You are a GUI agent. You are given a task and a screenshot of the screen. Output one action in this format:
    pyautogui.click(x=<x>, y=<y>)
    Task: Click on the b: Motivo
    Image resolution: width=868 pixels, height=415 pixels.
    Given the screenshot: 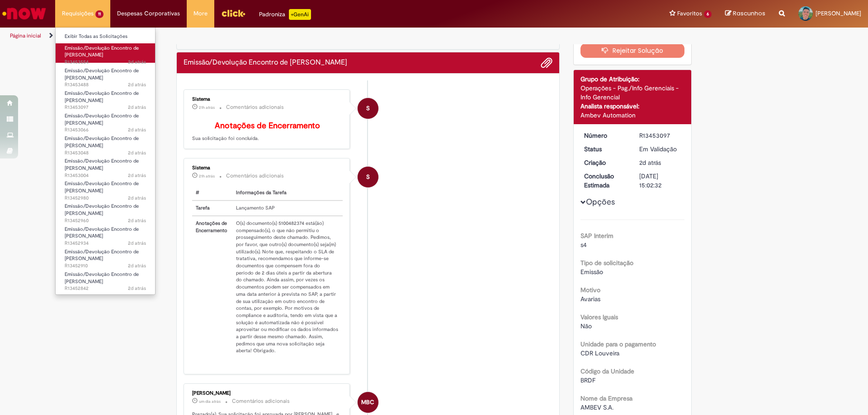 What is the action you would take?
    pyautogui.click(x=590, y=290)
    